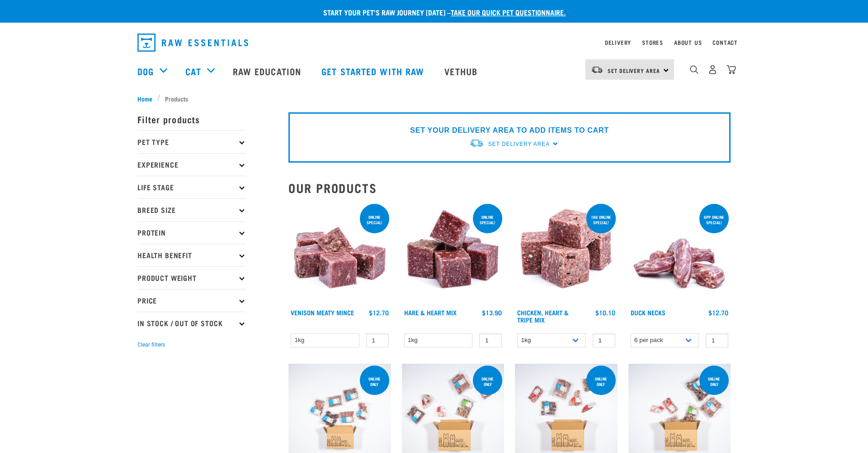 Image resolution: width=868 pixels, height=453 pixels. Describe the element at coordinates (492, 313) in the screenshot. I see `div: $13.90` at that location.